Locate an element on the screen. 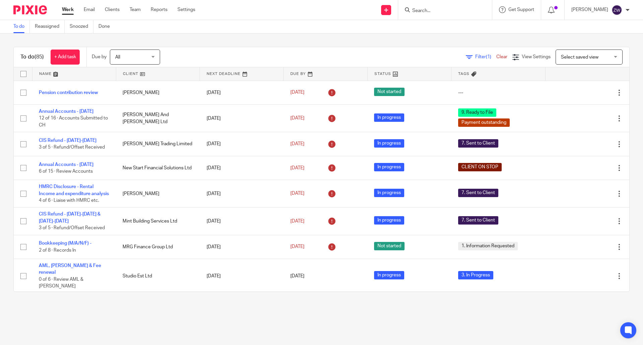  p: Due by is located at coordinates (99, 57).